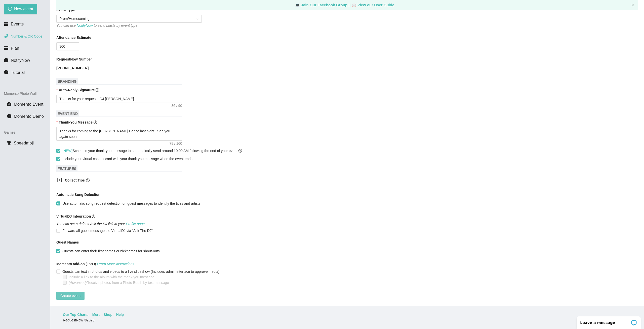 The height and width of the screenshot is (329, 644). What do you see at coordinates (70, 264) in the screenshot?
I see `b: Momento add-on` at bounding box center [70, 264].